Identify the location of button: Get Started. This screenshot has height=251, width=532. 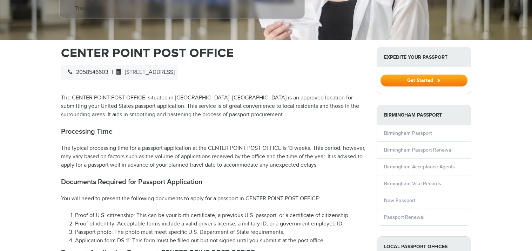
(424, 81).